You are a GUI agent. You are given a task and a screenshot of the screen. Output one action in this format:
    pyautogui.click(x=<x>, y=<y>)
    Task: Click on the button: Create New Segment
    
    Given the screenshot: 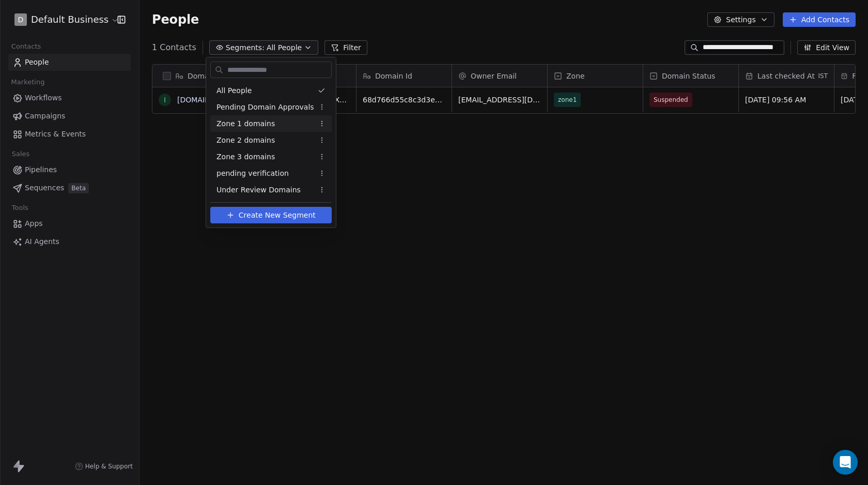 What is the action you would take?
    pyautogui.click(x=270, y=215)
    